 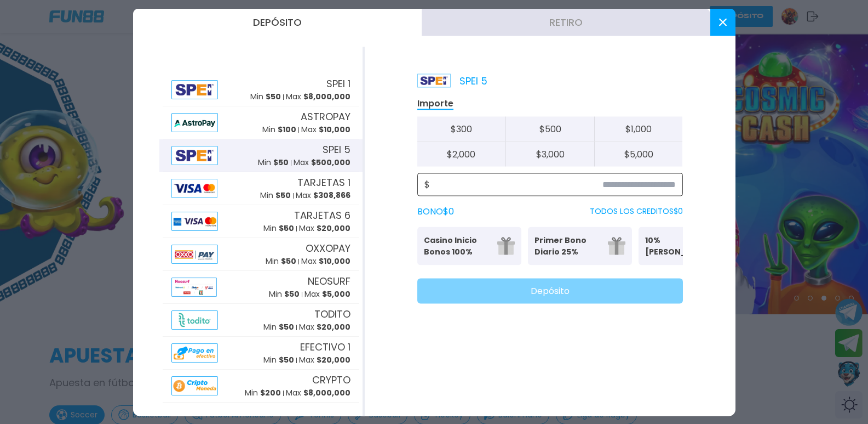 I want to click on p: SPEI 5, so click(x=452, y=80).